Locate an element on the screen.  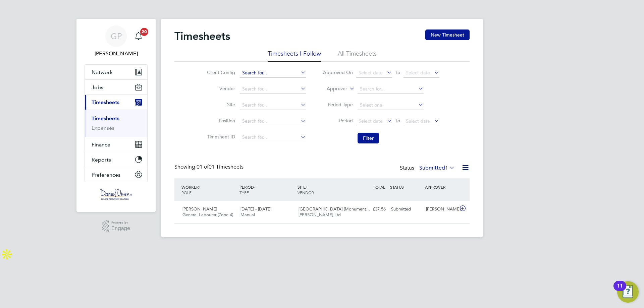
a: Go to home page is located at coordinates (116, 195).